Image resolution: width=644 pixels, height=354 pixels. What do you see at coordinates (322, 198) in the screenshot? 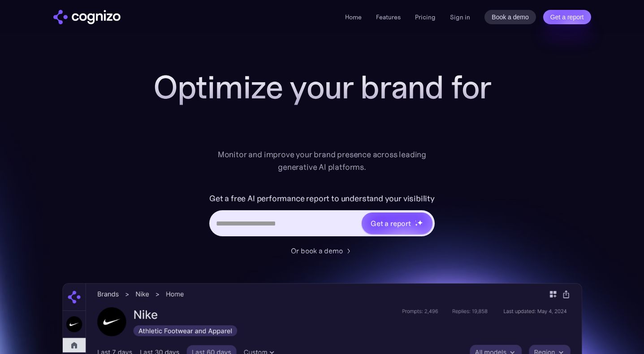
I see `label: Get a free AI performance report to understand your visibility` at bounding box center [322, 198].